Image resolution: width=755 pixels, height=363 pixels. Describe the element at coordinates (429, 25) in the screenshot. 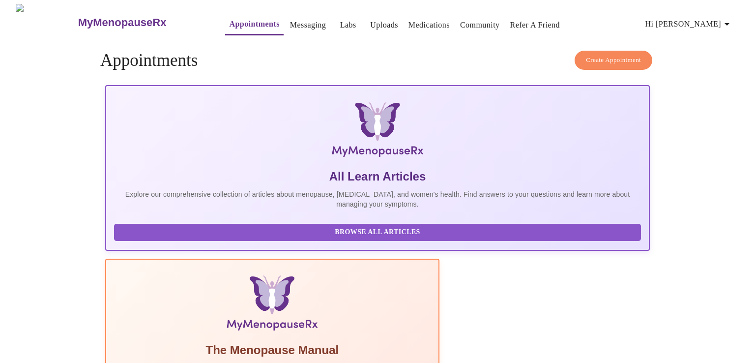

I see `button: Medications` at that location.